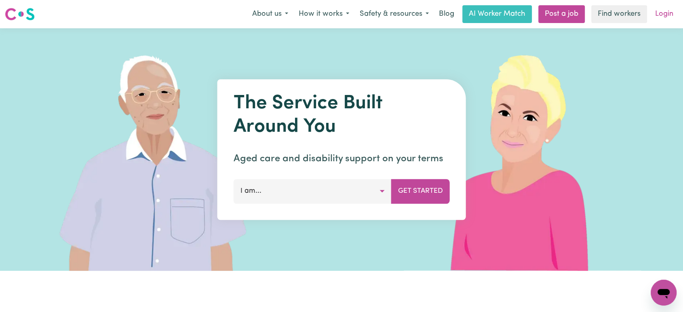 This screenshot has width=683, height=312. Describe the element at coordinates (341, 115) in the screenshot. I see `h1: The Service Built Around You` at that location.